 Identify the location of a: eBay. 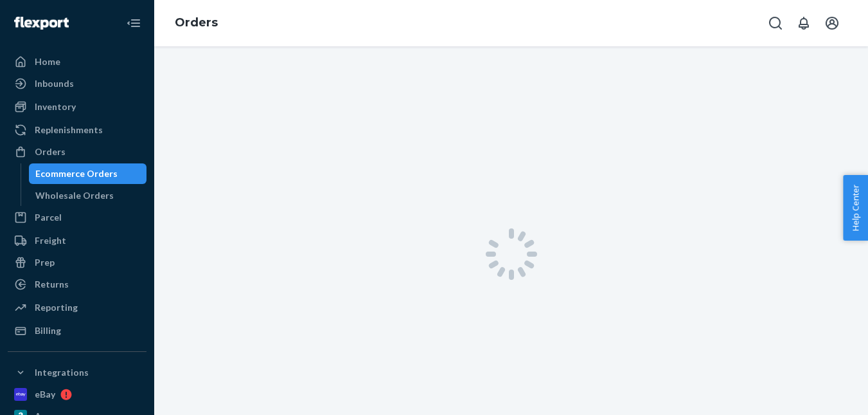
(77, 394).